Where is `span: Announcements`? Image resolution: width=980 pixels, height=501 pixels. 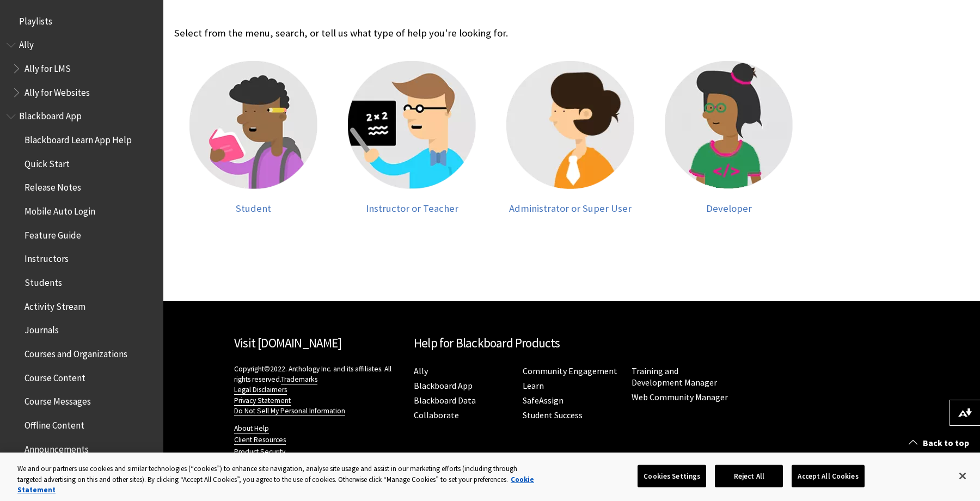
span: Announcements is located at coordinates (57, 447).